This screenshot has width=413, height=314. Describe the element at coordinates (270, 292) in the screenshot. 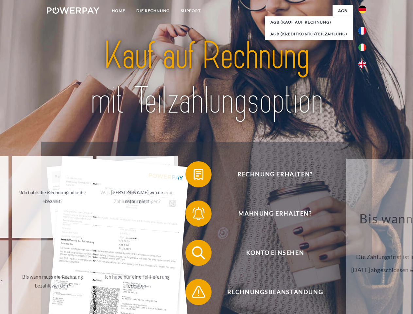

I see `a: Rechnungsbeanstandung` at that location.